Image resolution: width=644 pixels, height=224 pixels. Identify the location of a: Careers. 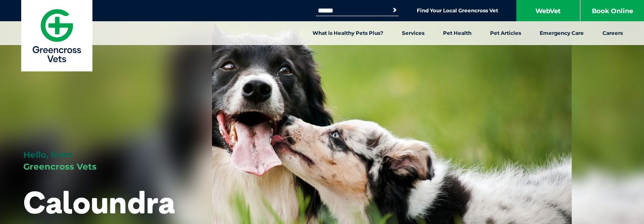
(613, 33).